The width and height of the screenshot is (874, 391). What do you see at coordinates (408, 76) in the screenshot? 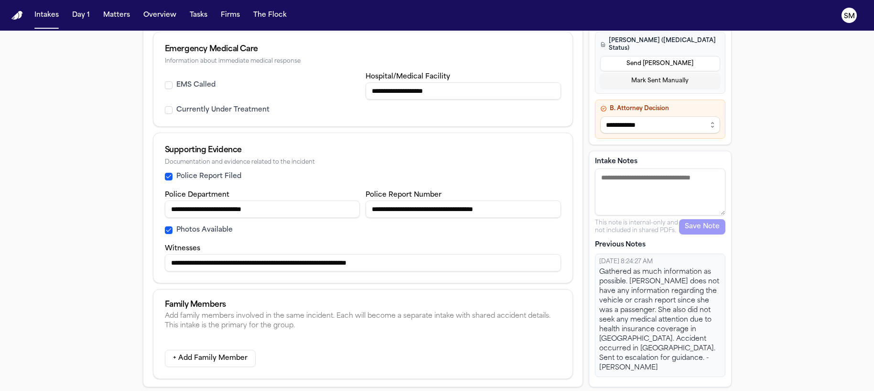
I see `label: Hospital/Medical Facility` at bounding box center [408, 76].